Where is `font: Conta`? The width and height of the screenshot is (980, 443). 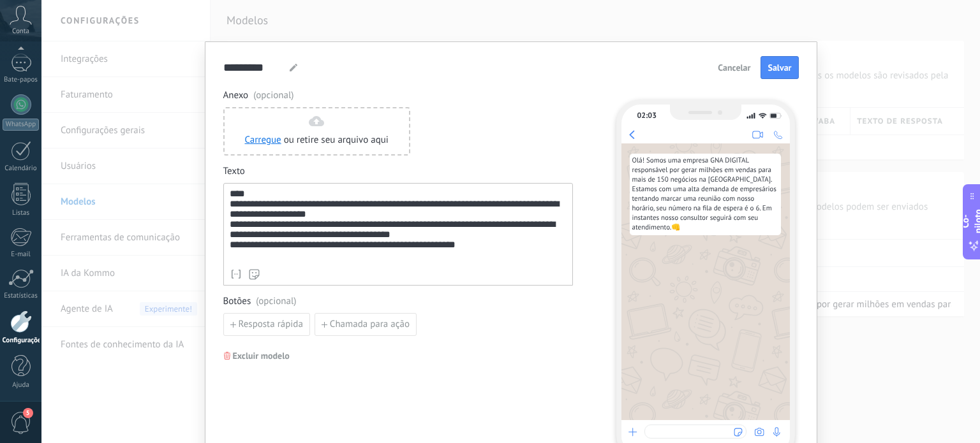 font: Conta is located at coordinates (21, 31).